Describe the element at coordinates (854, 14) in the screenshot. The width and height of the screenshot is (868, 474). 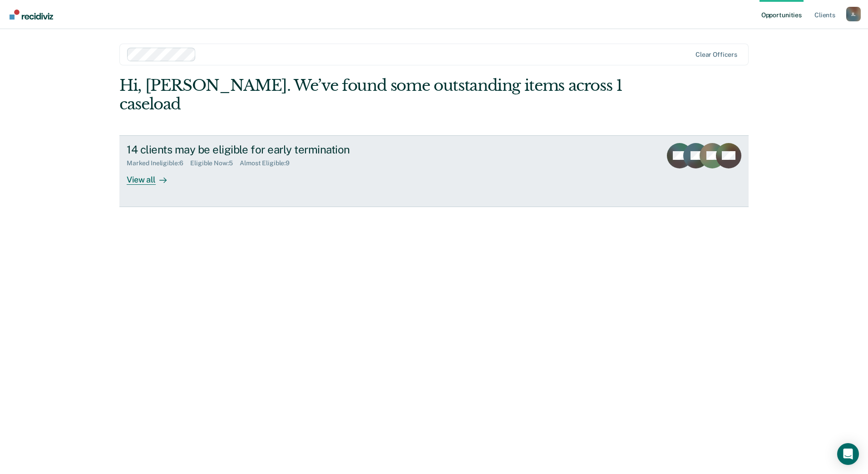
I see `button: Profile dropdown button` at that location.